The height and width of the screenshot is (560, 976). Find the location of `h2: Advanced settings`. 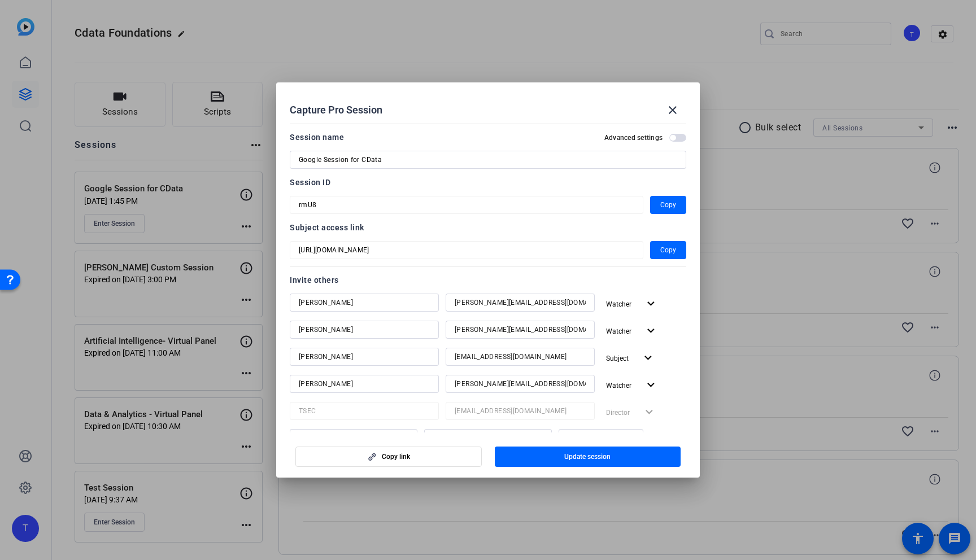

h2: Advanced settings is located at coordinates (633, 138).